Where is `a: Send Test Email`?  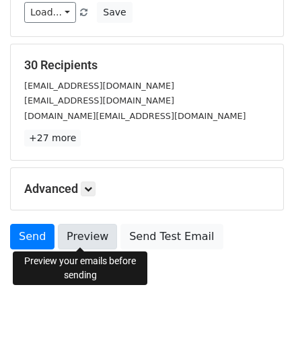
a: Send Test Email is located at coordinates (172, 237).